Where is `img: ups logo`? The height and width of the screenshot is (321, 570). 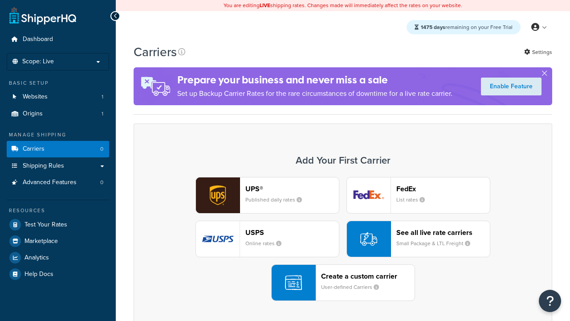
img: ups logo is located at coordinates (218, 195).